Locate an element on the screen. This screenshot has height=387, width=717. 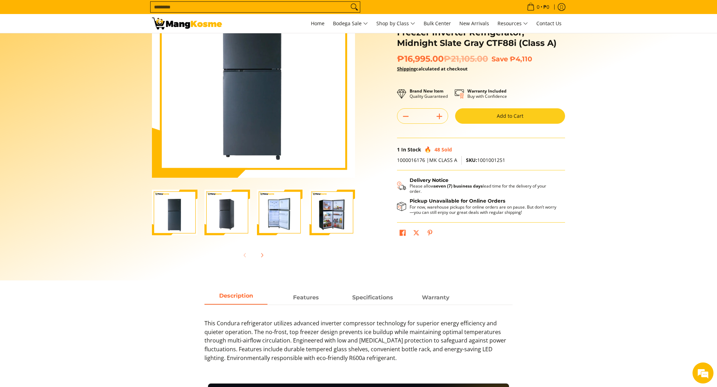
a: Description 2 is located at coordinates (373, 298).